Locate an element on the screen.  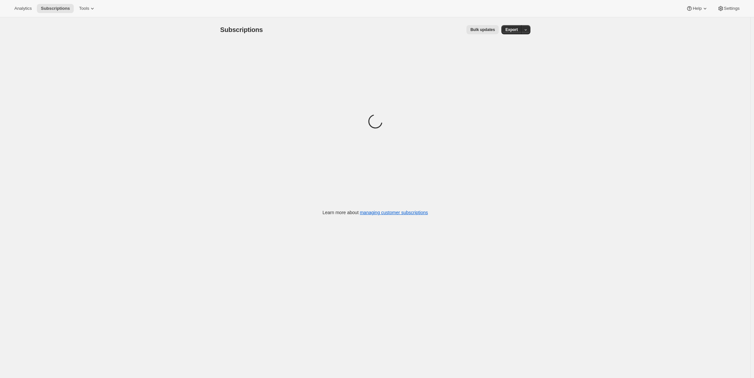
button: Analytics is located at coordinates (23, 8).